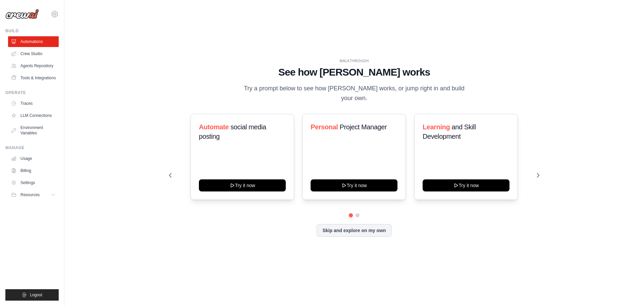 The height and width of the screenshot is (306, 644). I want to click on div: Manage, so click(32, 148).